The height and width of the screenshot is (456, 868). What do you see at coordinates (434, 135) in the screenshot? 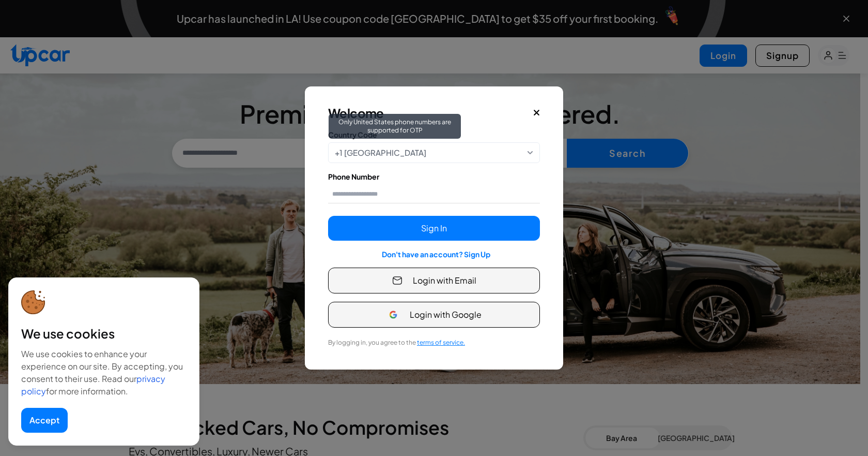
I see `label: Country Code` at bounding box center [434, 135].